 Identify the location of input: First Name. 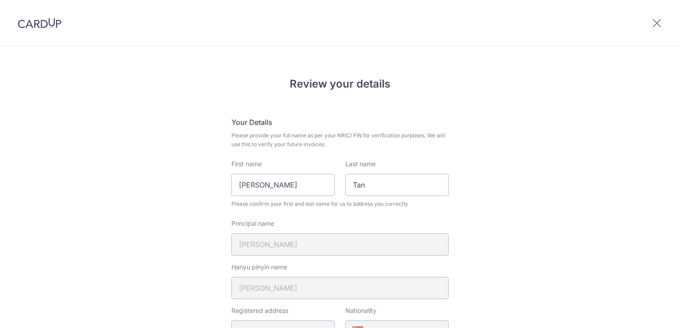
(283, 185).